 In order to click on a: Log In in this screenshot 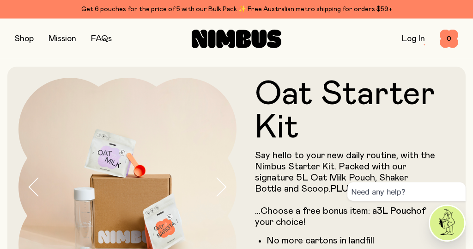, I will do `click(413, 39)`.